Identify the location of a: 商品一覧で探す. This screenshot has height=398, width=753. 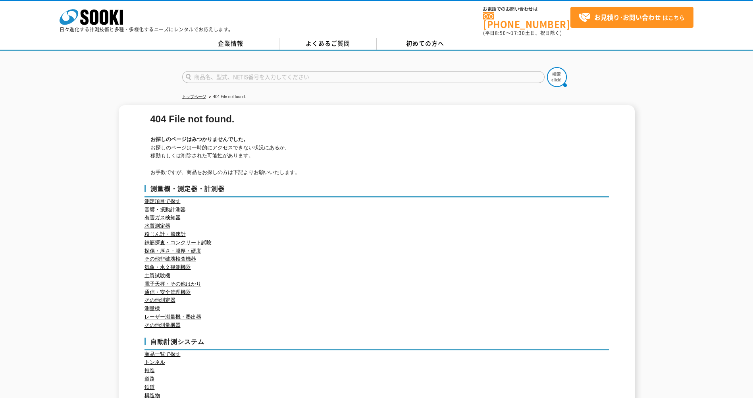
(162, 354).